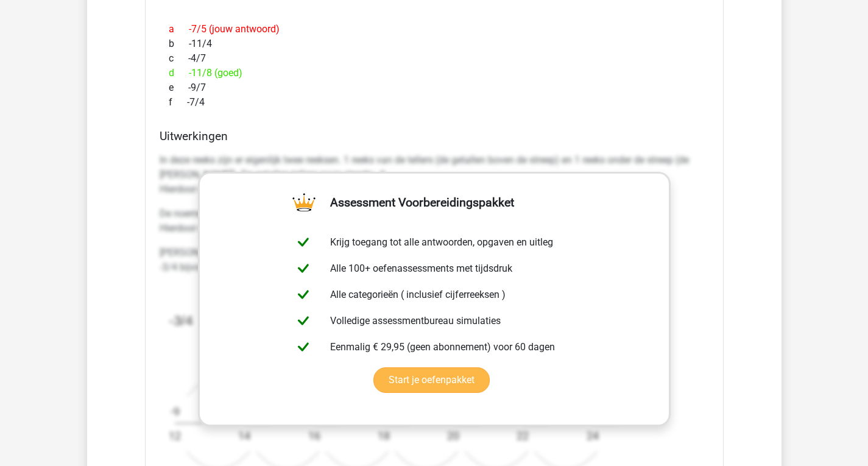 This screenshot has width=868, height=466. What do you see at coordinates (179, 30) in the screenshot?
I see `span: a` at bounding box center [179, 30].